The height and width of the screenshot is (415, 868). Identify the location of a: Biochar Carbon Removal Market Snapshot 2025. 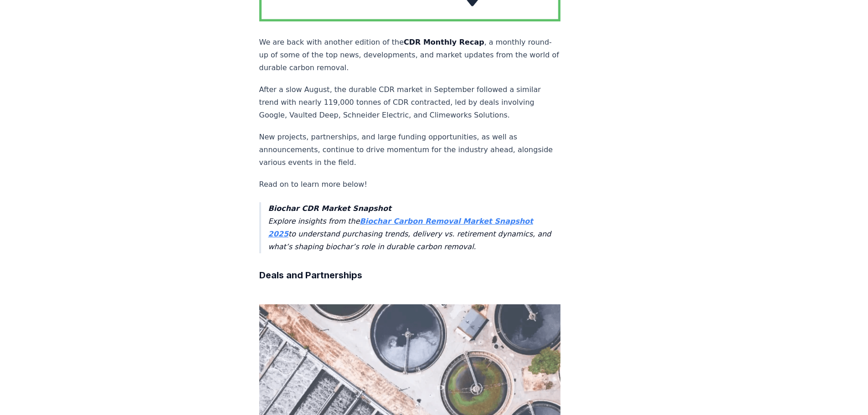
(400, 227).